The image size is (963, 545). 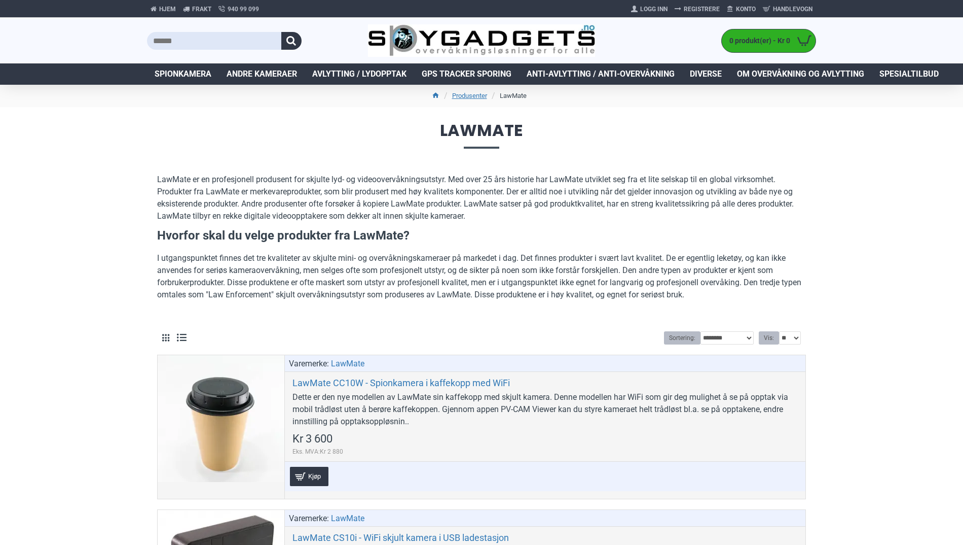 What do you see at coordinates (793, 9) in the screenshot?
I see `span: Handlevogn` at bounding box center [793, 9].